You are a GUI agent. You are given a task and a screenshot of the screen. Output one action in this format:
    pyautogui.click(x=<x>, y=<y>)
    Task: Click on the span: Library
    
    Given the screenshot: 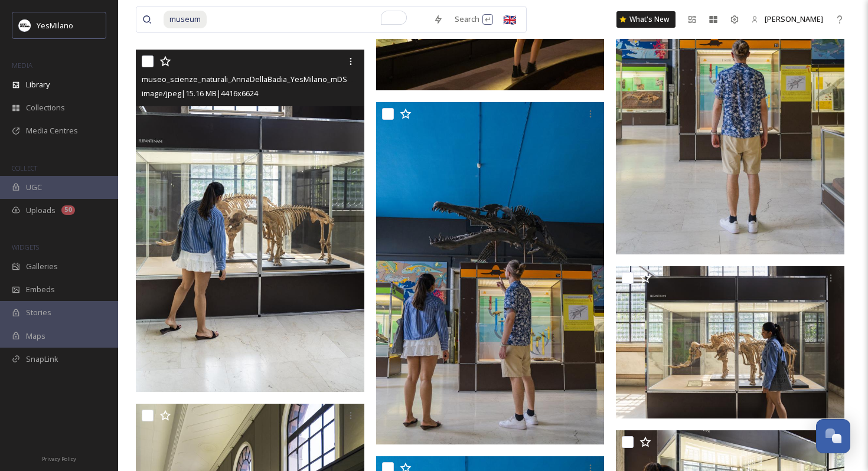 What is the action you would take?
    pyautogui.click(x=38, y=84)
    